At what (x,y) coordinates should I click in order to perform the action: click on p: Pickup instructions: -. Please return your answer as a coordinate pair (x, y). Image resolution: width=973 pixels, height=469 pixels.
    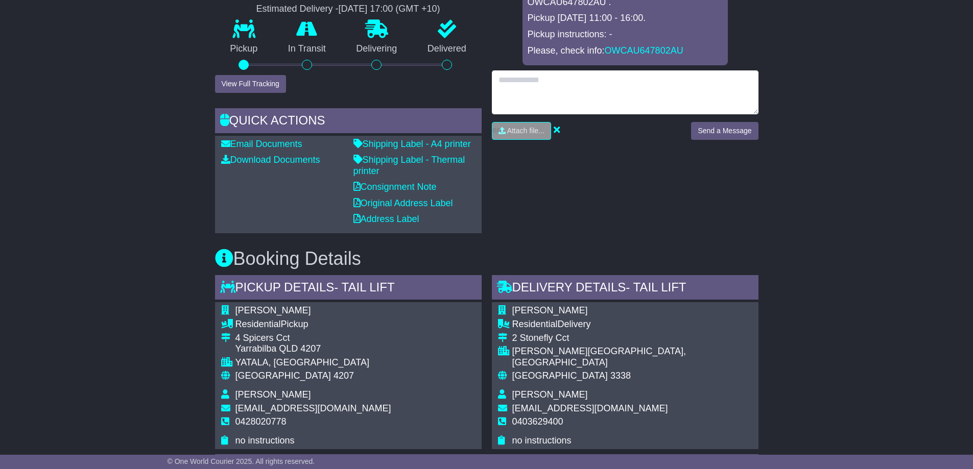
    Looking at the image, I should click on (625, 35).